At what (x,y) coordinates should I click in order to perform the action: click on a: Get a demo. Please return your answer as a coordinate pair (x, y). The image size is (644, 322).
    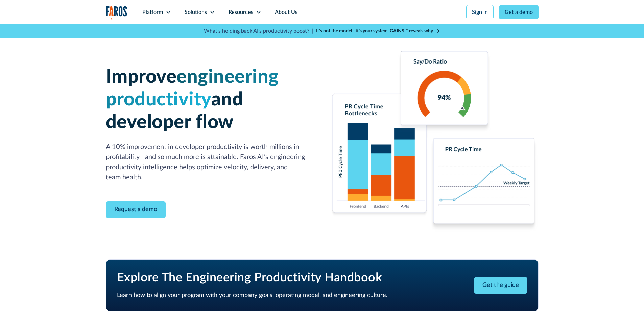
    Looking at the image, I should click on (518, 12).